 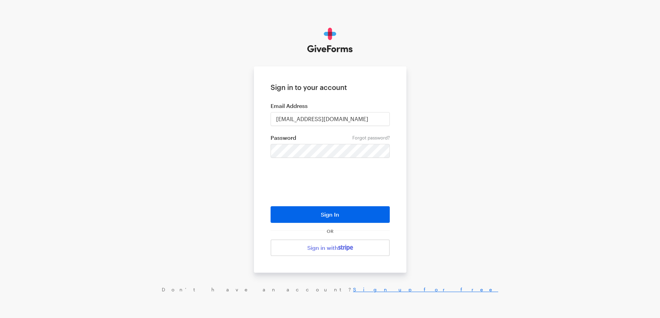 I want to click on label: Email Address, so click(x=330, y=106).